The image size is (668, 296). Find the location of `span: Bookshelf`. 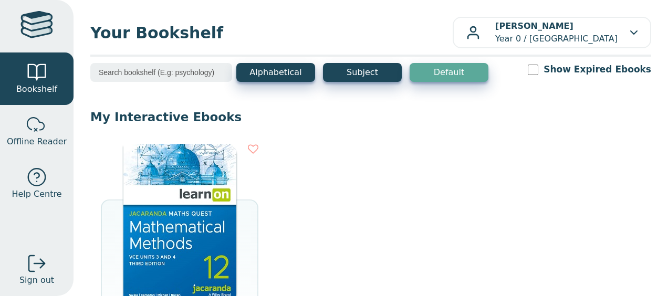

span: Bookshelf is located at coordinates (37, 89).